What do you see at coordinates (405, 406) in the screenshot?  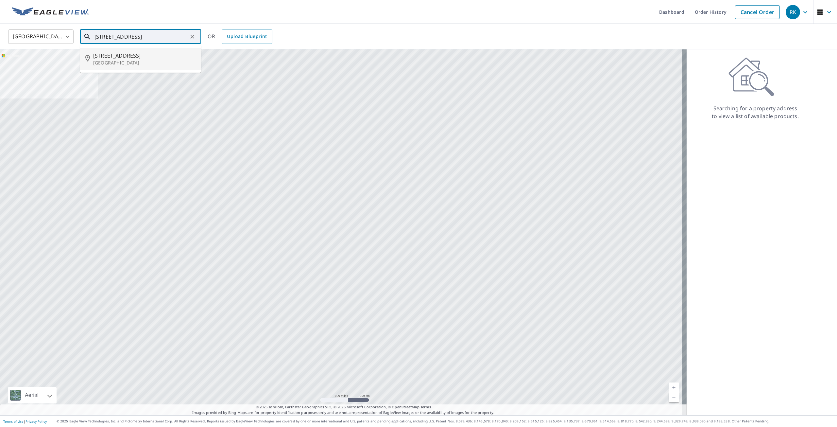 I see `a: OpenStreetMap` at bounding box center [405, 406].